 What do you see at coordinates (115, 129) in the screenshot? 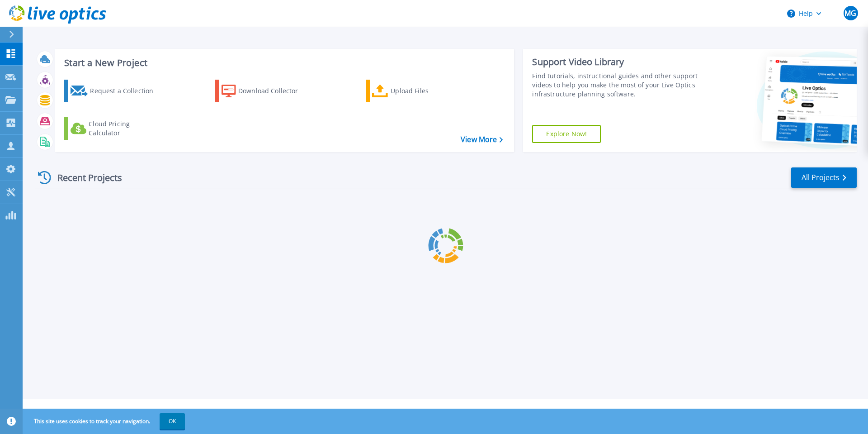
I see `a: Cloud Pricing Calculator` at bounding box center [115, 129].